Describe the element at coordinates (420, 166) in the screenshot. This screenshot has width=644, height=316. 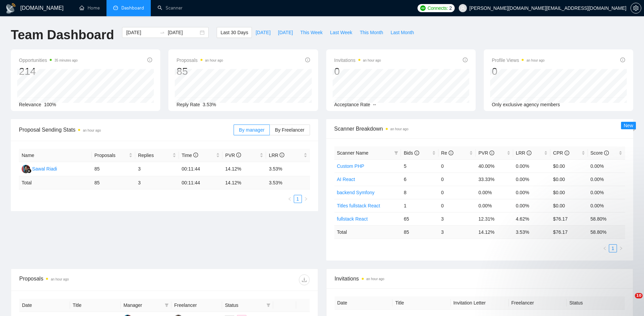
I see `td: 5` at that location.